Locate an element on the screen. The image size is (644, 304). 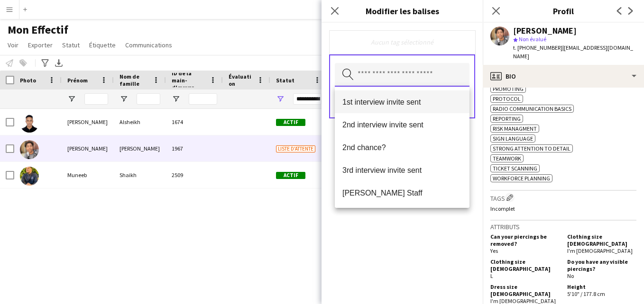
span: Promoting is located at coordinates (508, 88).